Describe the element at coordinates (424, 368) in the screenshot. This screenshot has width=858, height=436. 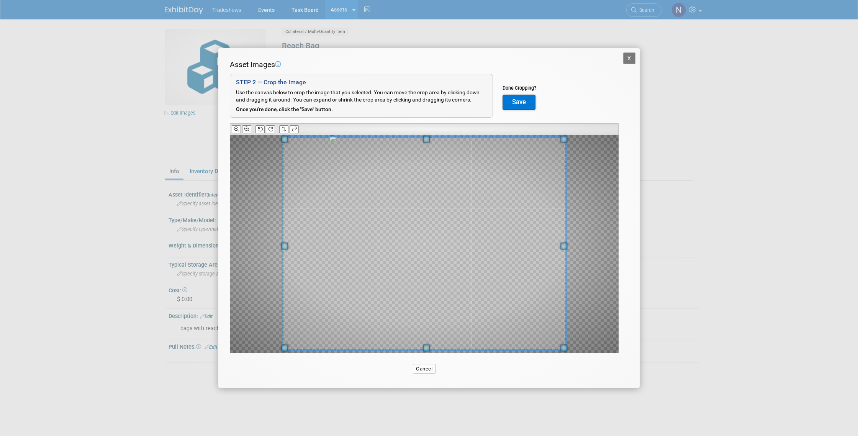
I see `button: Cancel` at that location.